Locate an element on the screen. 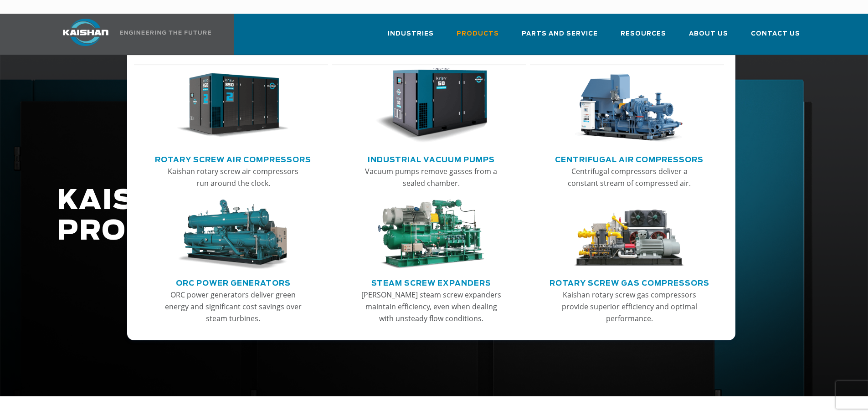 The height and width of the screenshot is (415, 868). span: Contact Us is located at coordinates (776, 34).